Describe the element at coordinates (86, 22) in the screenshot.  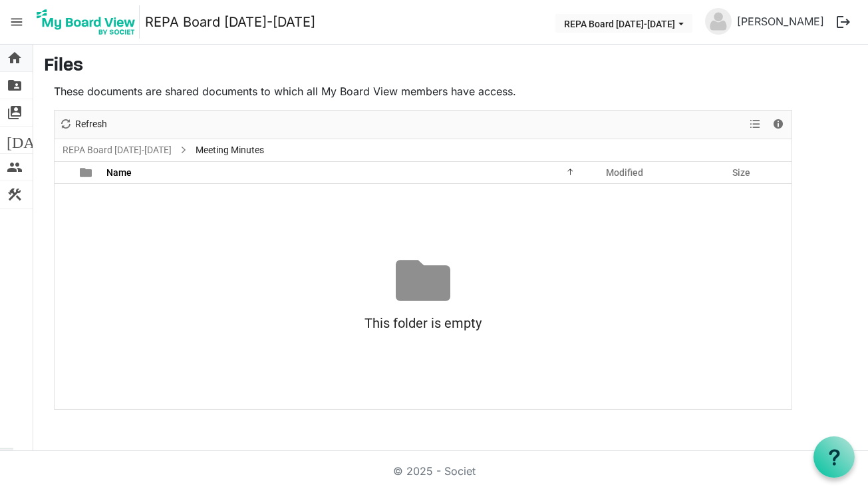
I see `img: My Board View Logo` at that location.